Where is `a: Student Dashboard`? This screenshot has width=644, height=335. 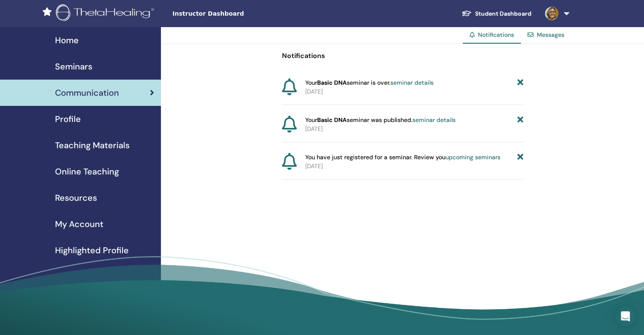 a: Student Dashboard is located at coordinates (496, 13).